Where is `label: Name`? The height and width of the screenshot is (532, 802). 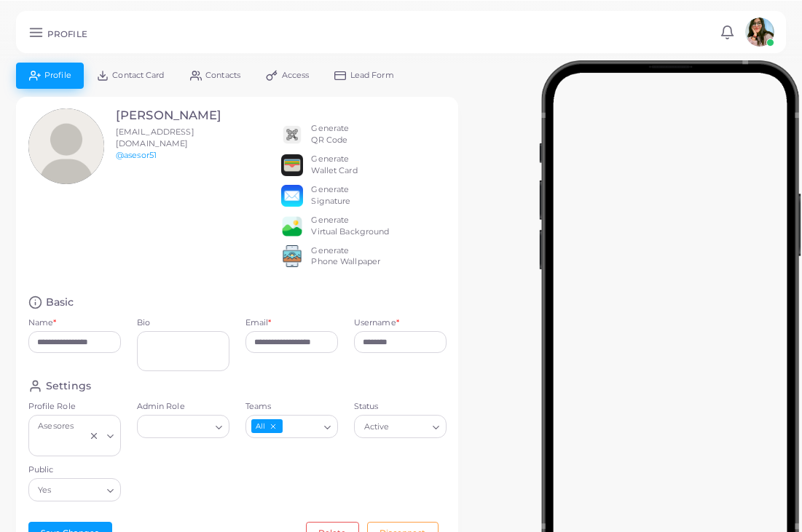 label: Name is located at coordinates (42, 323).